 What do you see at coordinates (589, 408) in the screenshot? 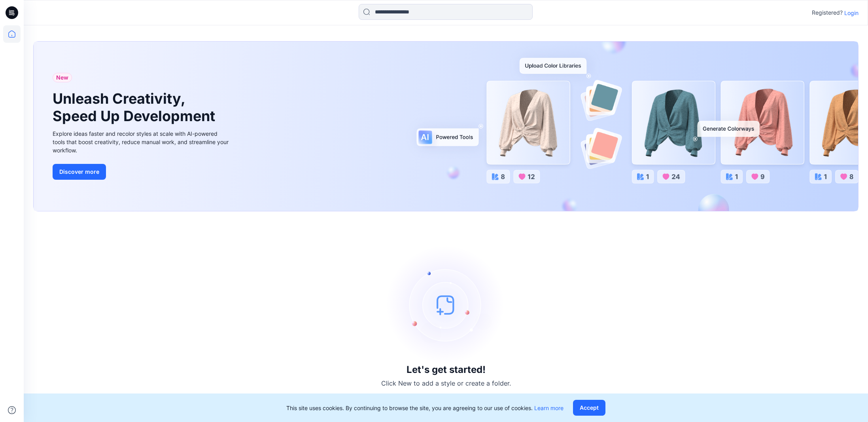
I see `button: Accept` at bounding box center [589, 408].